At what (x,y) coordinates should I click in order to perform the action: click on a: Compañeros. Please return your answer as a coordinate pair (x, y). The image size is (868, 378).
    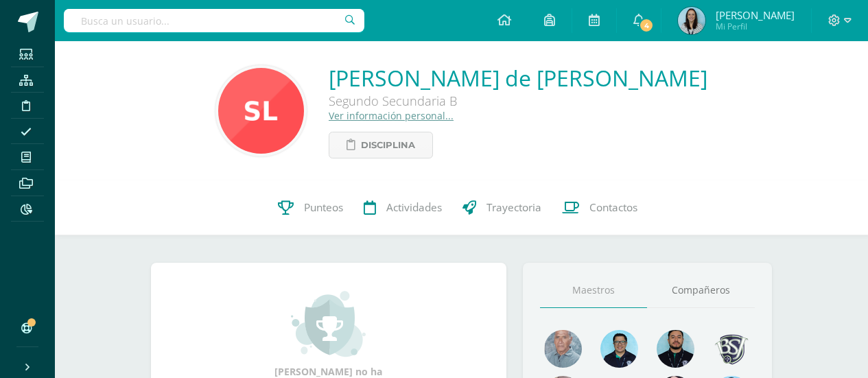
    Looking at the image, I should click on (700, 290).